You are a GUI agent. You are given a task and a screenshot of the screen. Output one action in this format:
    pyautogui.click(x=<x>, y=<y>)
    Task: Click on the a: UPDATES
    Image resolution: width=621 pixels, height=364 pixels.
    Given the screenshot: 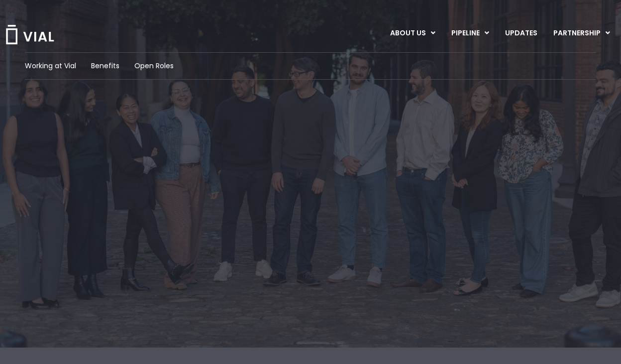 What is the action you would take?
    pyautogui.click(x=521, y=33)
    